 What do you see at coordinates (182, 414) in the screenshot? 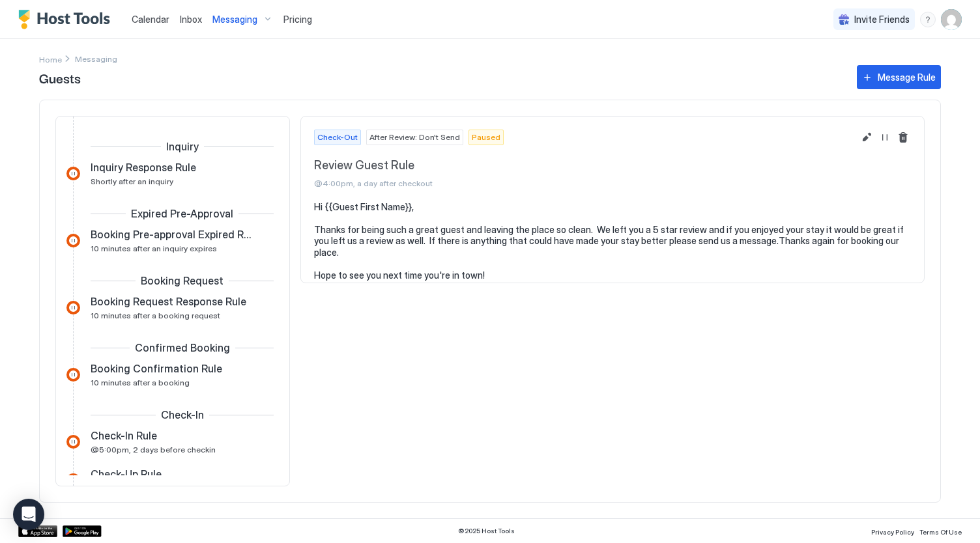
I see `span: Check-In` at bounding box center [182, 414].